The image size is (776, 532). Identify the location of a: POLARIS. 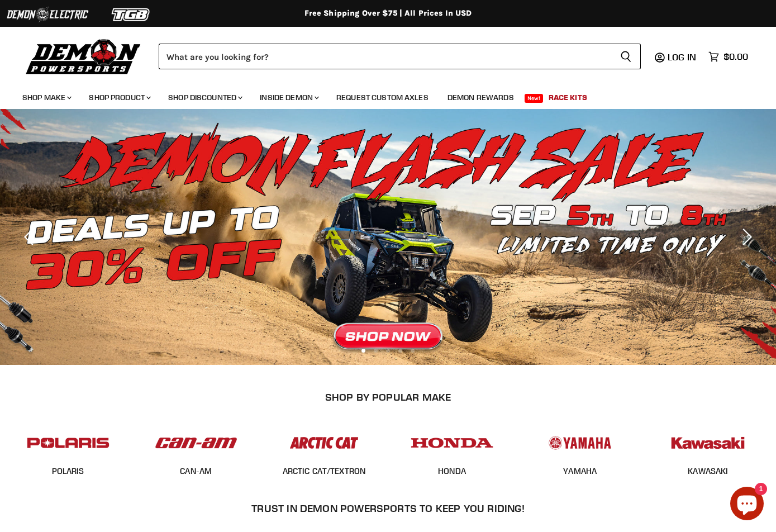
(68, 471).